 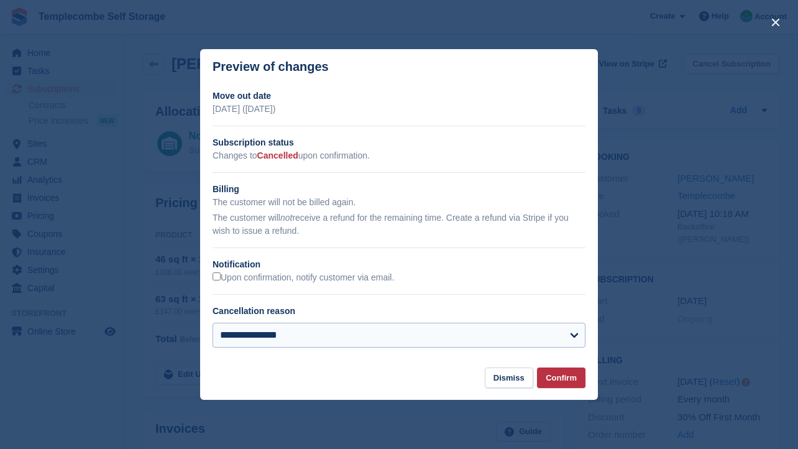 I want to click on p: Changes to upon confirmation., so click(x=399, y=155).